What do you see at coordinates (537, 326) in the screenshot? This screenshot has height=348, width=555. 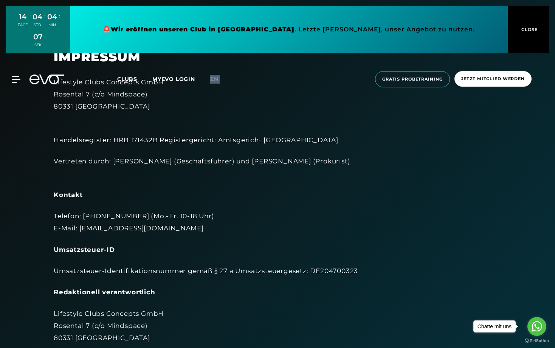 I see `a: Go to whatsapp` at bounding box center [537, 326].